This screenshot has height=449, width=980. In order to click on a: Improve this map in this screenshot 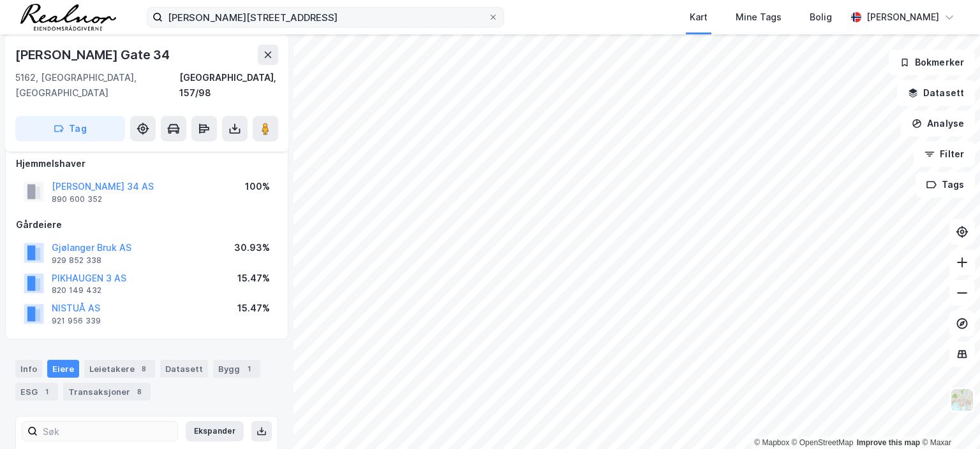, I will do `click(888, 443)`.